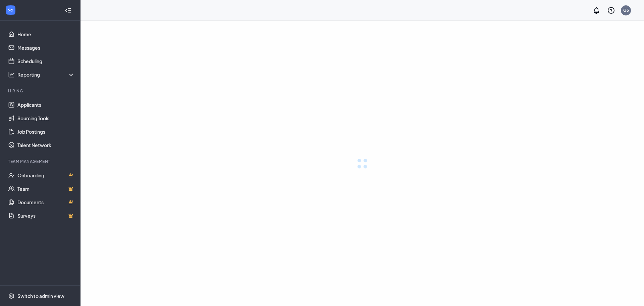 The height and width of the screenshot is (306, 644). I want to click on a: Talent Network, so click(46, 145).